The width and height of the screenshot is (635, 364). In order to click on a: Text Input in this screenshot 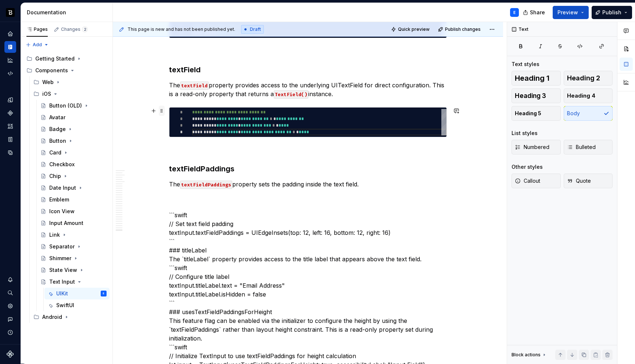, I will do `click(73, 282)`.